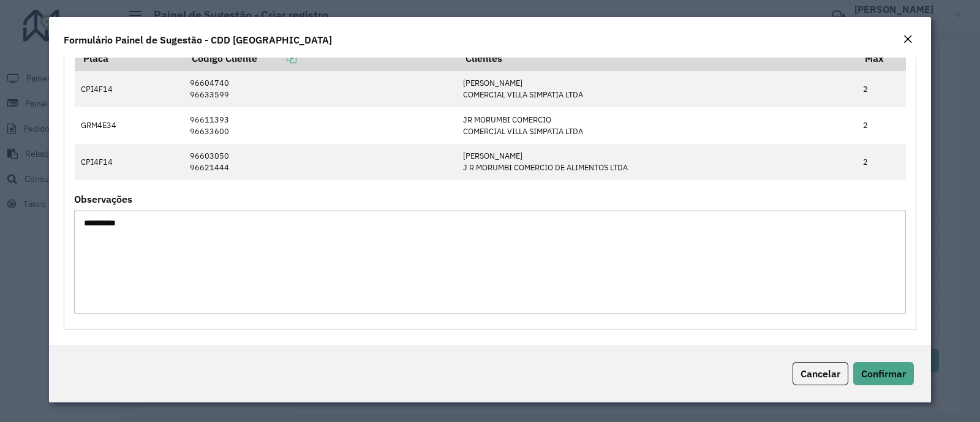 This screenshot has height=422, width=980. I want to click on span: Confirmar, so click(883, 374).